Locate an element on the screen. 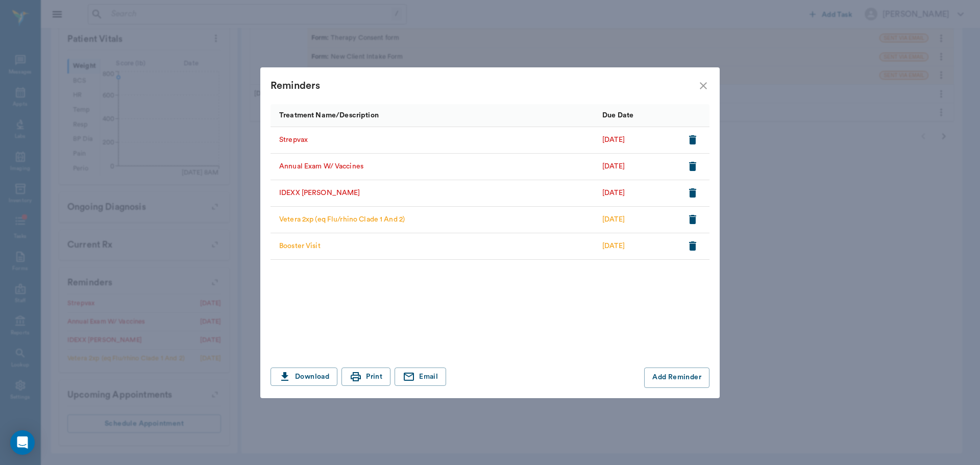 The image size is (980, 465). p: Booster Visit is located at coordinates (300, 246).